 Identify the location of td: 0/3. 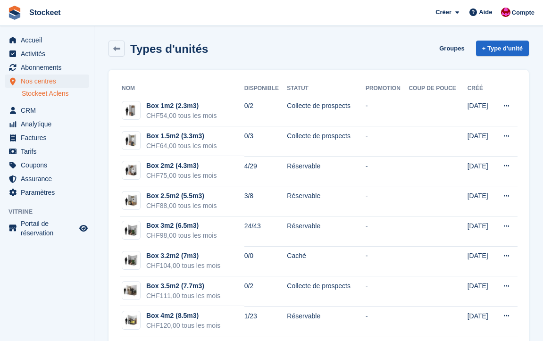
(266, 142).